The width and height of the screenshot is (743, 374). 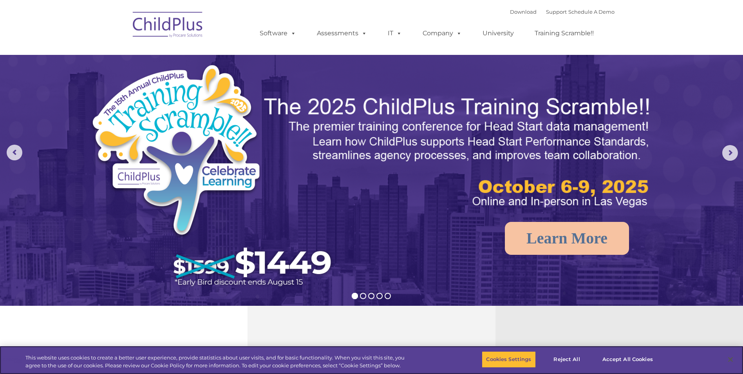 What do you see at coordinates (395, 33) in the screenshot?
I see `a: IT` at bounding box center [395, 33].